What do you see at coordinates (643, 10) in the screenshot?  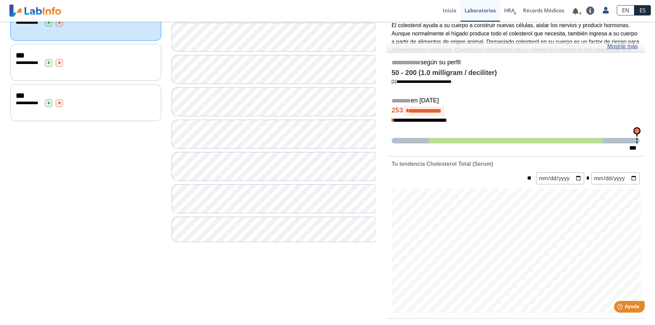 I see `a: ES` at bounding box center [643, 10].